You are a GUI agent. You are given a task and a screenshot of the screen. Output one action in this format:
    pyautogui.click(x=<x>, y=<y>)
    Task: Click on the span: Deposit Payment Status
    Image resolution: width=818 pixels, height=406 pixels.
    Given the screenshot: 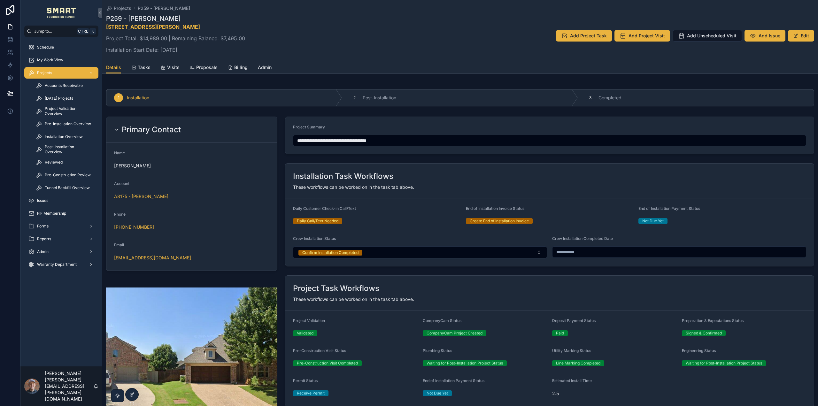 What is the action you would take?
    pyautogui.click(x=574, y=320)
    